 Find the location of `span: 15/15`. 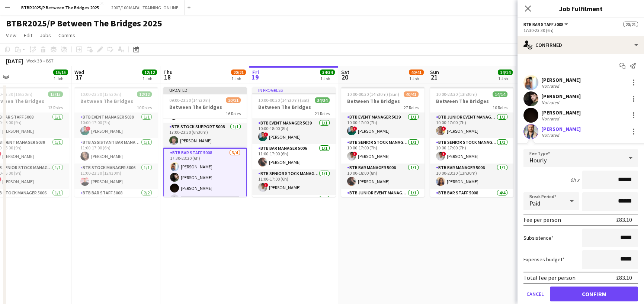

span: 15/15 is located at coordinates (61, 72).